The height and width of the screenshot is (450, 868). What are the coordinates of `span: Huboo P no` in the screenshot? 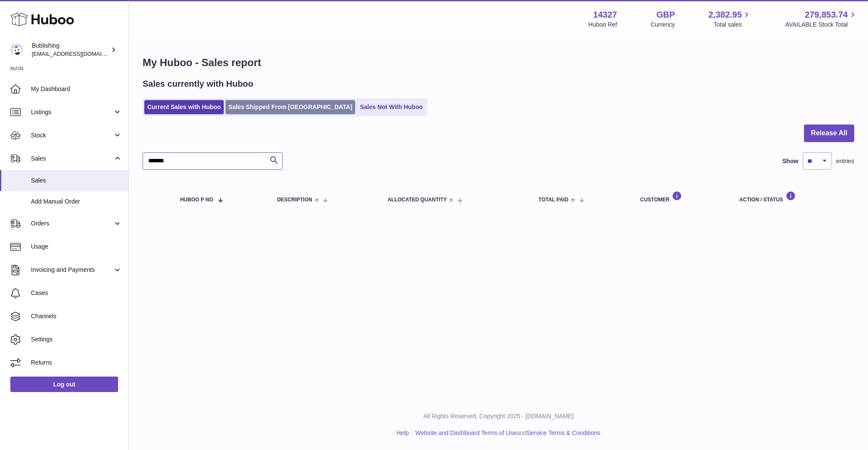 It's located at (196, 199).